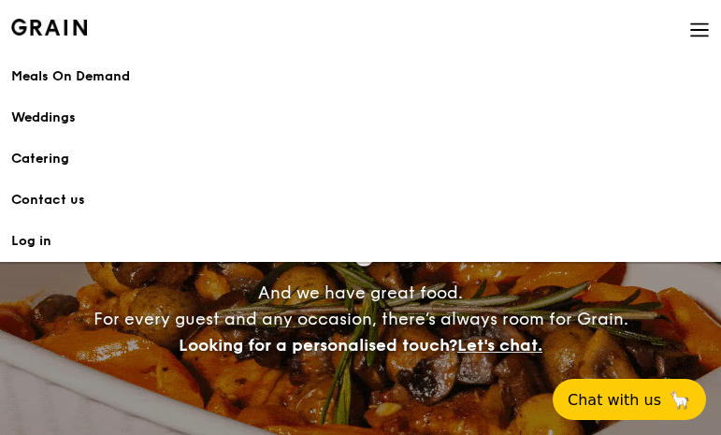 The image size is (721, 435). Describe the element at coordinates (699, 30) in the screenshot. I see `img: icon-hamburger-menu.db5d7e83.svg` at that location.